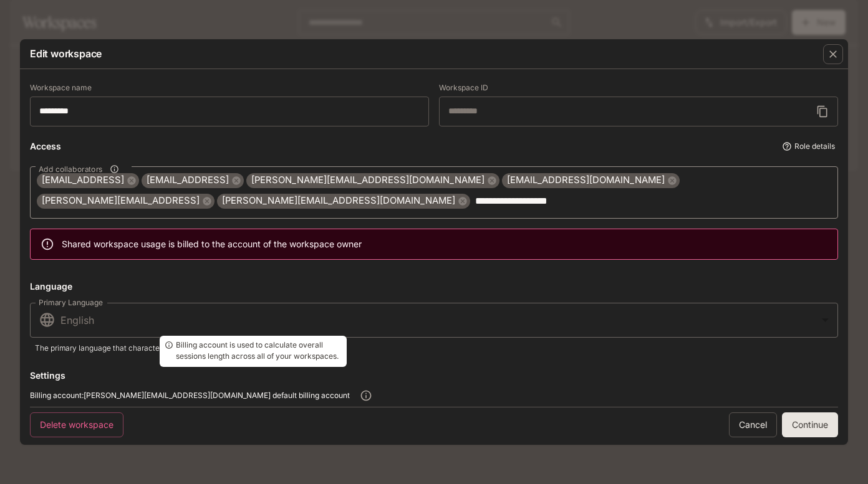 The image size is (868, 484). What do you see at coordinates (45, 146) in the screenshot?
I see `p: Access` at bounding box center [45, 146].